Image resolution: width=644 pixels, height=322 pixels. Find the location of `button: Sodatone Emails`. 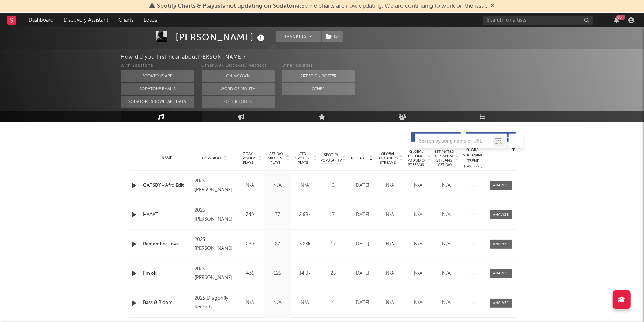

button: Sodatone Emails is located at coordinates (158, 89).